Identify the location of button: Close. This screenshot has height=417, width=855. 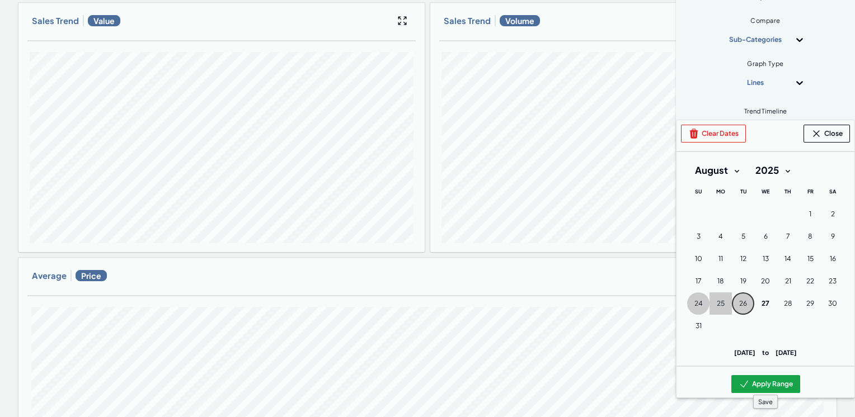
(826, 134).